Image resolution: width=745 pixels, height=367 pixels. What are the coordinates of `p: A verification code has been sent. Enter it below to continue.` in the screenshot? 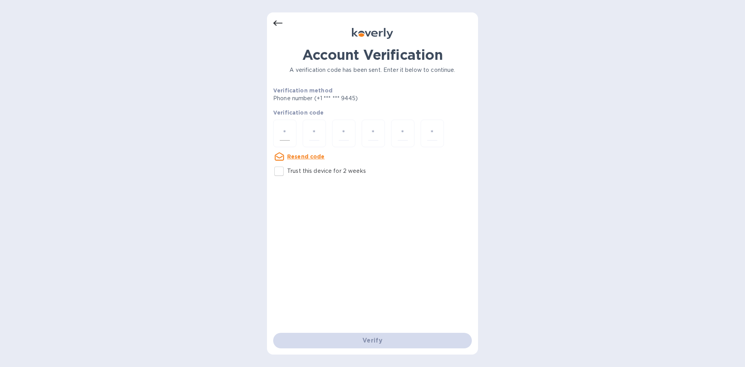 It's located at (372, 70).